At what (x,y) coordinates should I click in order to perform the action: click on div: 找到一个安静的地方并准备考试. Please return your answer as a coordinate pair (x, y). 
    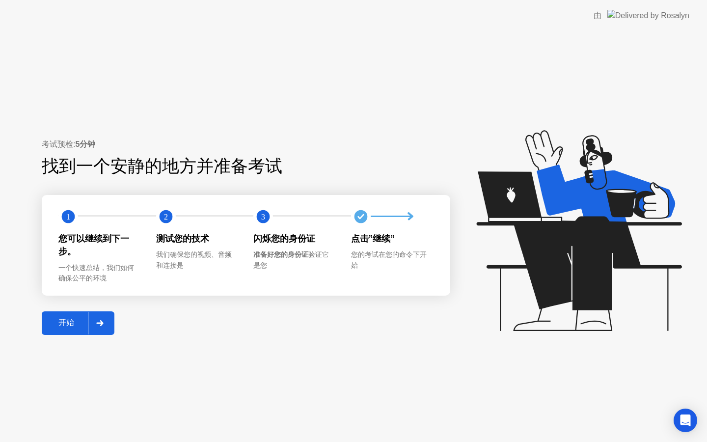
    Looking at the image, I should click on (215, 166).